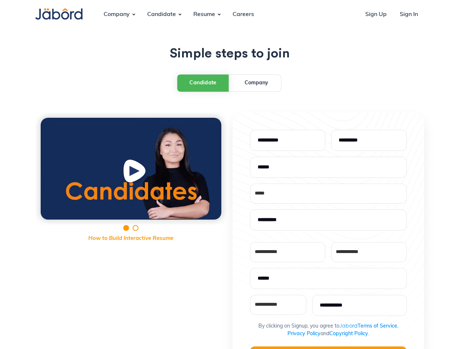 Image resolution: width=459 pixels, height=349 pixels. I want to click on a: Sign Up, so click(376, 15).